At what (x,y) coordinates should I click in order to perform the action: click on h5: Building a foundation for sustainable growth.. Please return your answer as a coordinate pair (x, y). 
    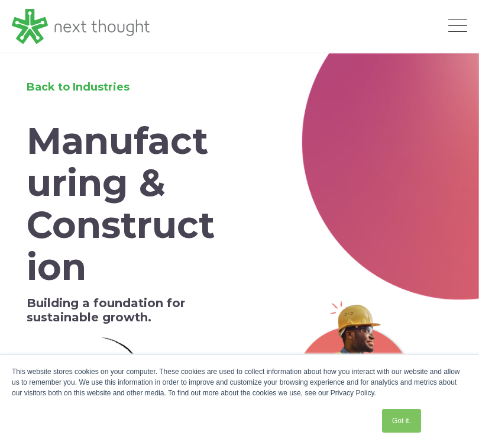
    Looking at the image, I should click on (123, 311).